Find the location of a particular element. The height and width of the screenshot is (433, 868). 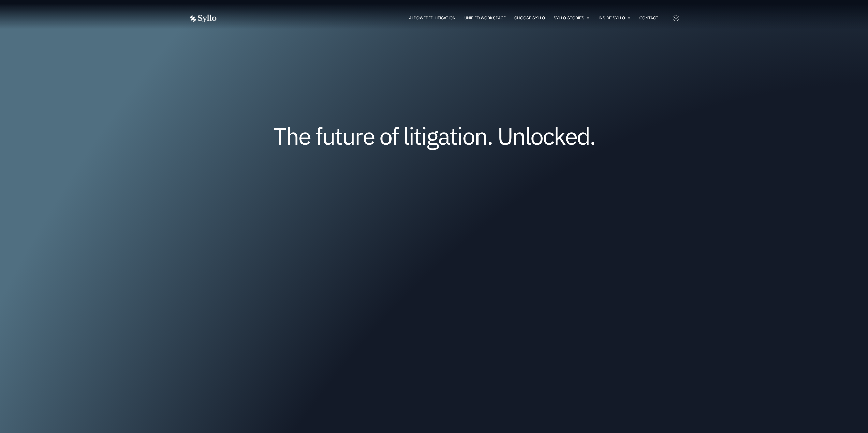

h1: The future of litigation. Unlocked. is located at coordinates (434, 136).